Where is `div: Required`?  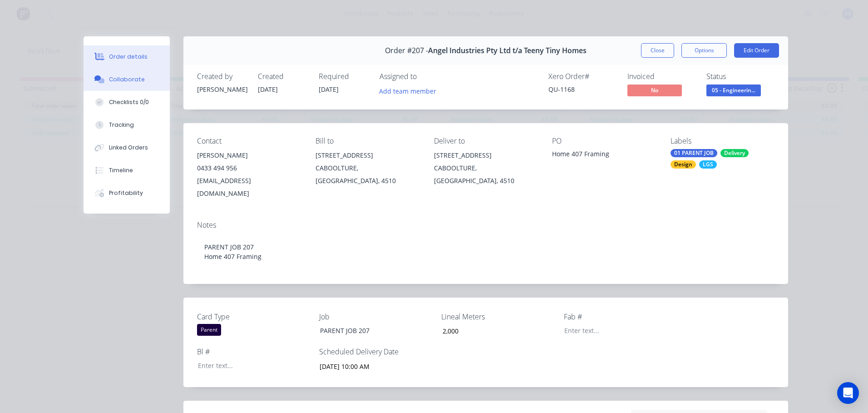 div: Required is located at coordinates (344, 77).